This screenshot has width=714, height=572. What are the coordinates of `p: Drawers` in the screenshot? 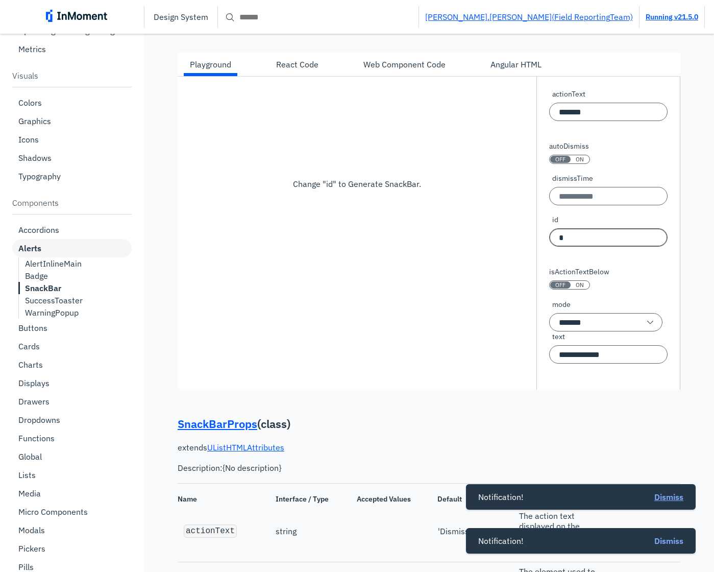 It's located at (34, 401).